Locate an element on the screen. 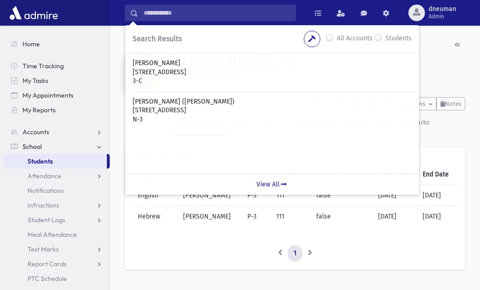 The image size is (480, 290). span: Student Logs is located at coordinates (46, 220).